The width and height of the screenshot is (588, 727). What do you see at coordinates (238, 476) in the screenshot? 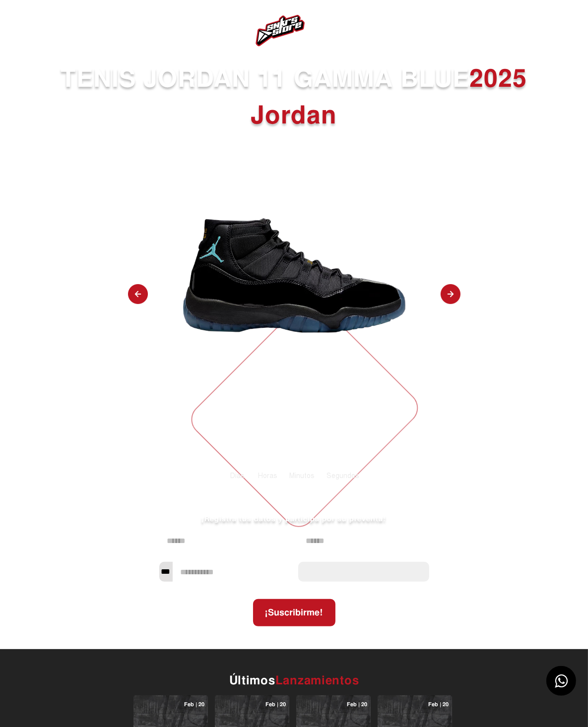
I see `div: Dias` at bounding box center [238, 476].